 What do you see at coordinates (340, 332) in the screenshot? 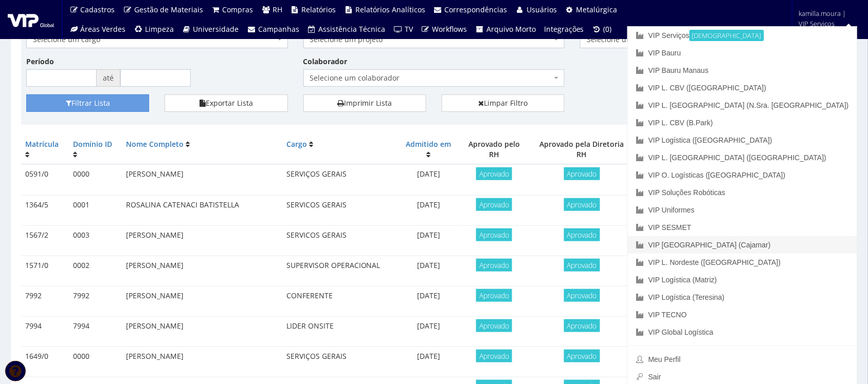
I see `td: LIDER ONSITE` at bounding box center [340, 332].